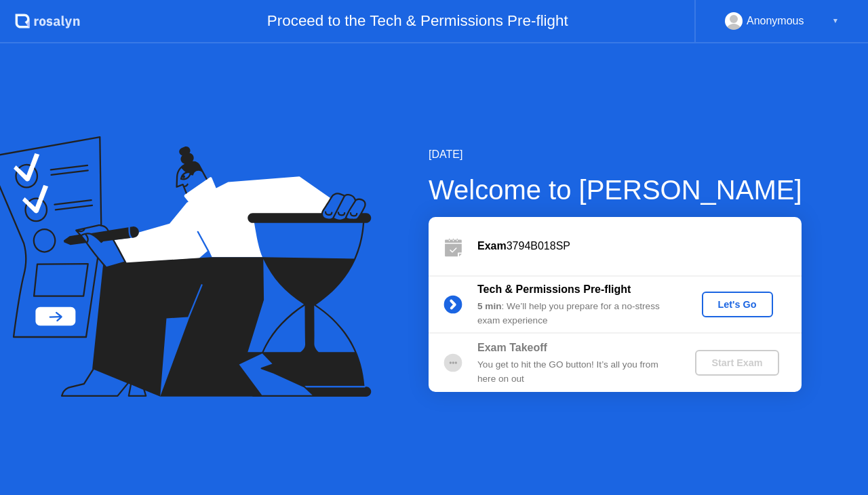 This screenshot has width=868, height=495. Describe the element at coordinates (737, 304) in the screenshot. I see `div: Let's Go` at that location.